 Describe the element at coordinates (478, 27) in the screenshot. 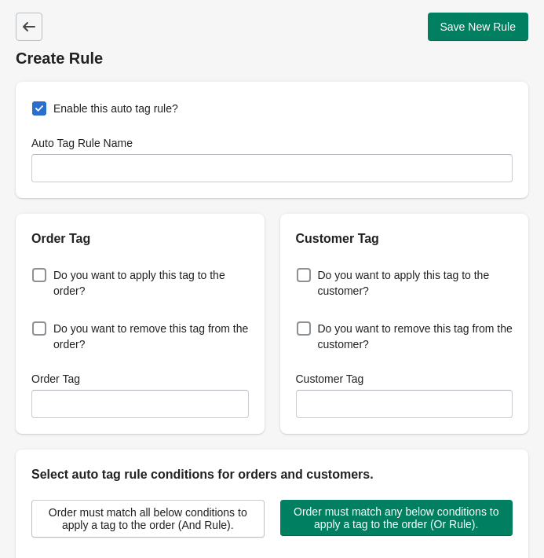

I see `span: Save New Rule` at that location.